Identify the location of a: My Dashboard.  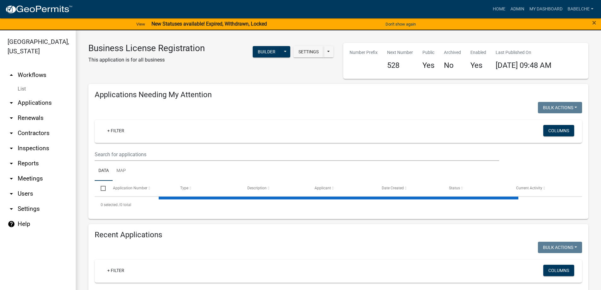
(546, 9).